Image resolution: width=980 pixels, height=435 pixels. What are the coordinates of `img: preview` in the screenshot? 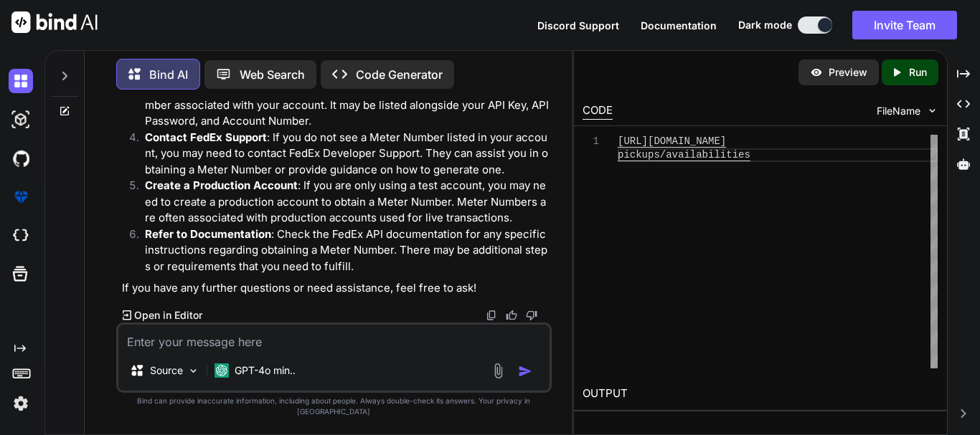 It's located at (817, 73).